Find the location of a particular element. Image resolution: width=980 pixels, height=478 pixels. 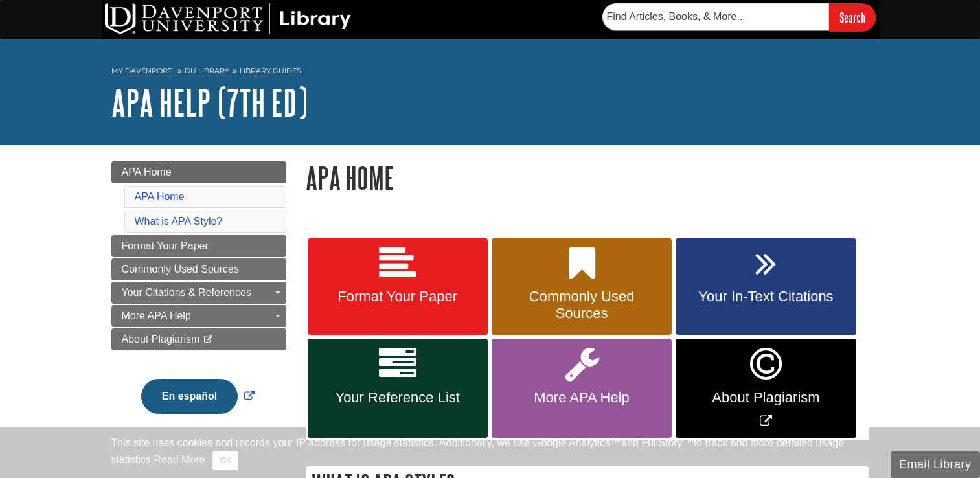

a: DU Library is located at coordinates (207, 71).